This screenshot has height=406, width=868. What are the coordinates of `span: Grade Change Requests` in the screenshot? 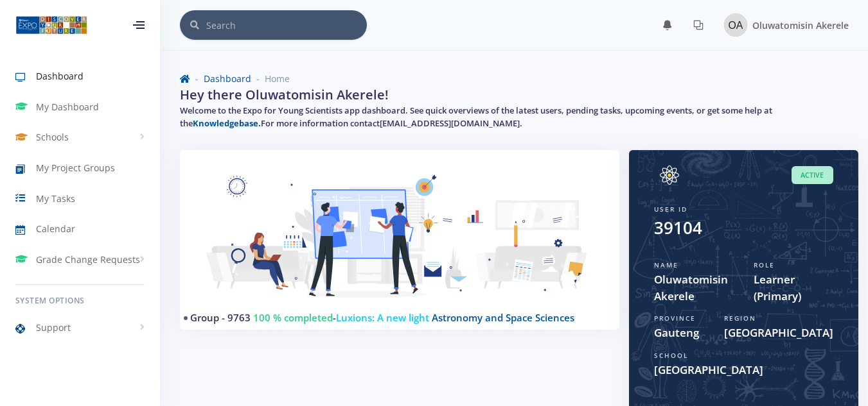 It's located at (88, 259).